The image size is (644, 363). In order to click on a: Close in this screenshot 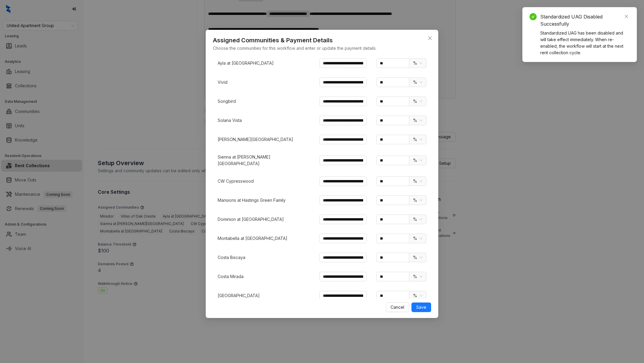, I will do `click(627, 17)`.